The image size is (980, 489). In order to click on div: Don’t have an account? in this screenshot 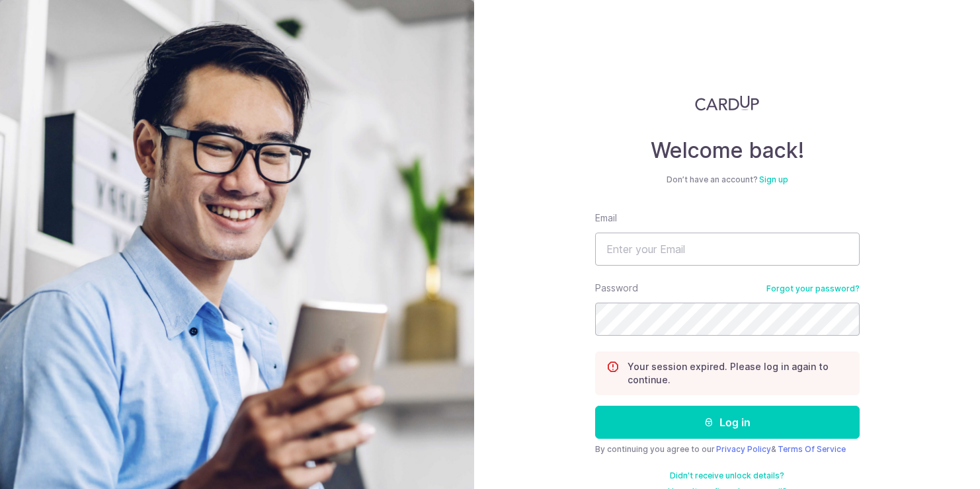, I will do `click(727, 180)`.